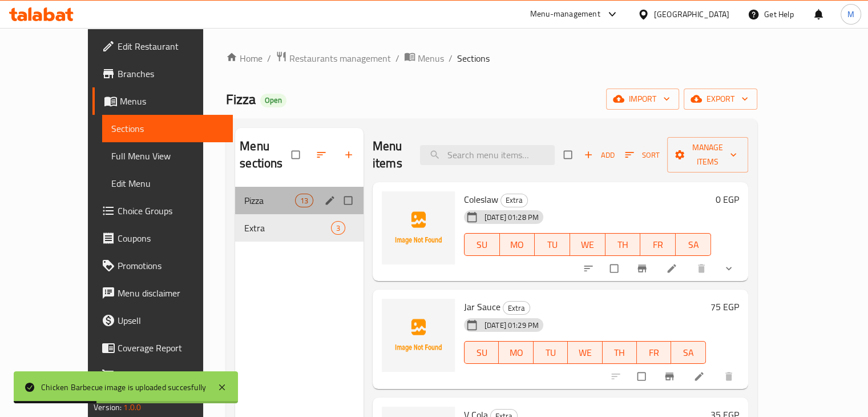 This screenshot has width=868, height=417. Describe the element at coordinates (170, 73) in the screenshot. I see `span: Branches` at that location.